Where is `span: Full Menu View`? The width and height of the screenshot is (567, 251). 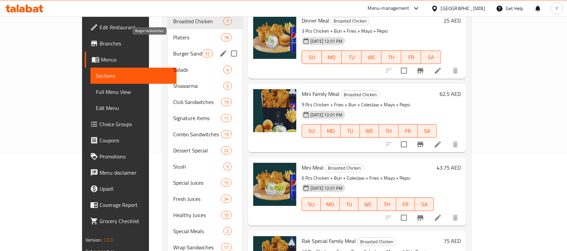 span: Full Menu View is located at coordinates (134, 92).